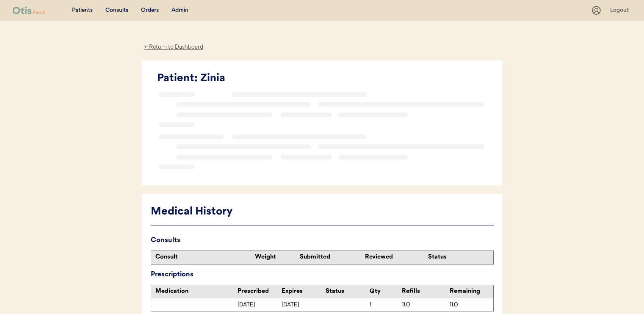  What do you see at coordinates (180, 10) in the screenshot?
I see `div: Admin` at bounding box center [180, 10].